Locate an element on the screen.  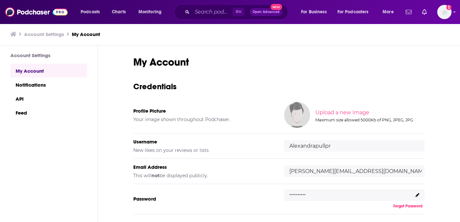
span: More is located at coordinates (388, 12).